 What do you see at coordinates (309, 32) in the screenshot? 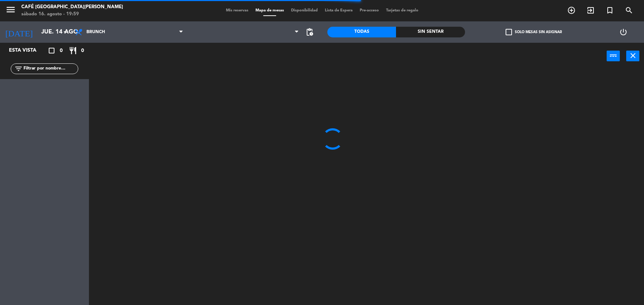
I see `span: pending_actions` at bounding box center [309, 32].